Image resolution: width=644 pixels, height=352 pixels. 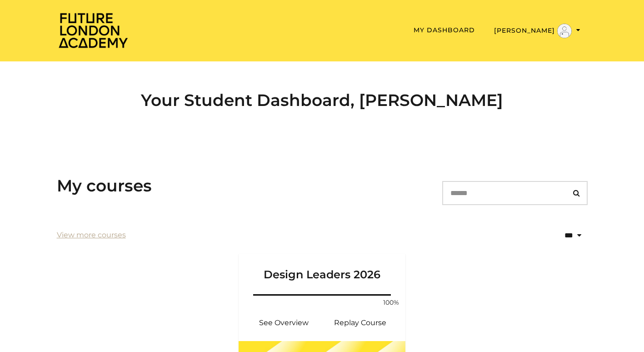 I want to click on a: Design Leaders 2026, so click(x=322, y=273).